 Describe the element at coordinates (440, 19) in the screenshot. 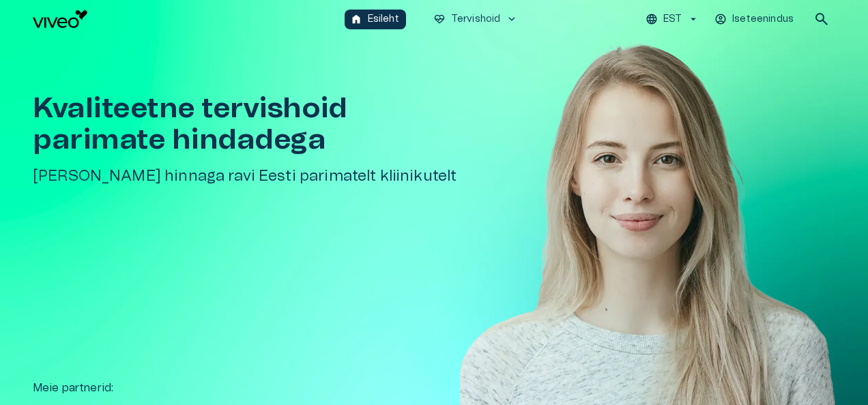

I see `span: ecg_heart` at that location.